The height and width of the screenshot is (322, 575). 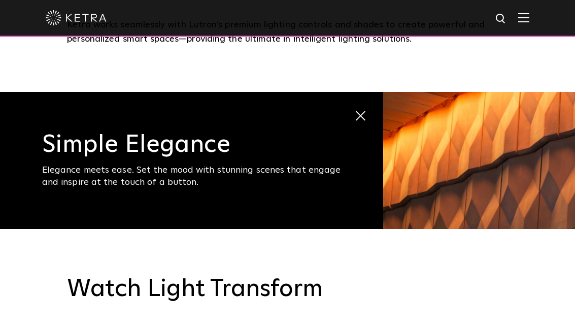 What do you see at coordinates (524, 17) in the screenshot?
I see `img: Hamburger%20Nav.svg` at bounding box center [524, 17].